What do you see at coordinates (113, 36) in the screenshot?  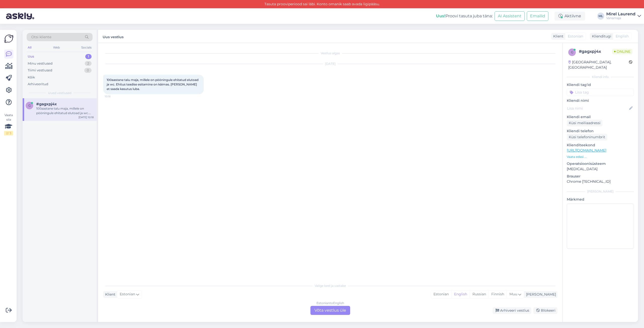 I see `label: Uus vestlus` at bounding box center [113, 36].